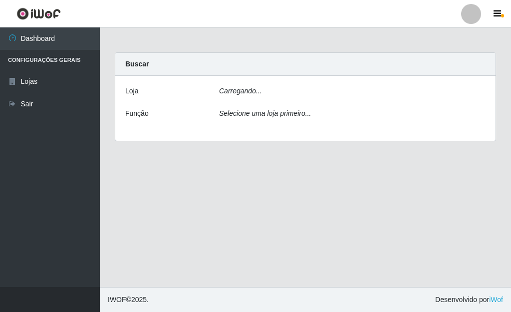 This screenshot has height=312, width=511. I want to click on i: Carregando..., so click(241, 91).